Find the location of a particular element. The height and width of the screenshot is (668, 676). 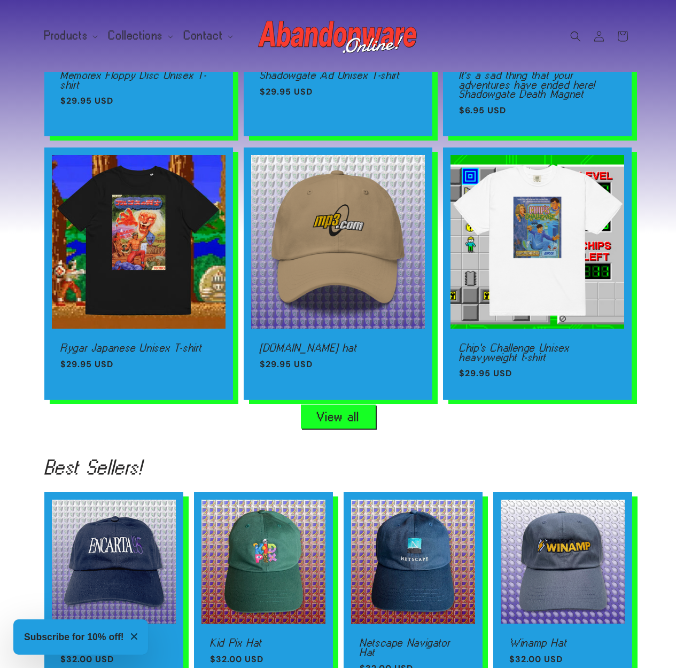

h2: Best Sellers! is located at coordinates (338, 467).